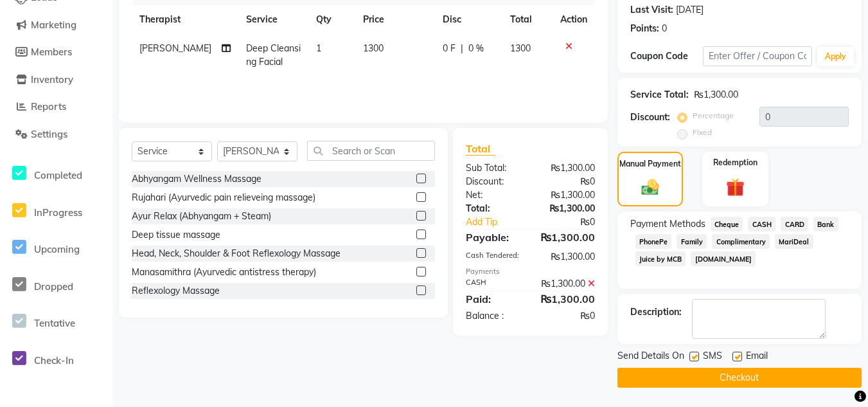  Describe the element at coordinates (761, 223) in the screenshot. I see `span: CASH` at that location.